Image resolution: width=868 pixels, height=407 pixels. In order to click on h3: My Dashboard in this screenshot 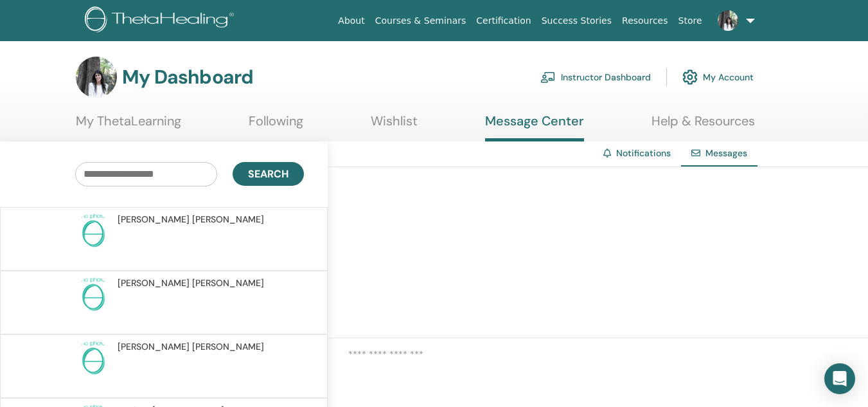, I will do `click(188, 77)`.